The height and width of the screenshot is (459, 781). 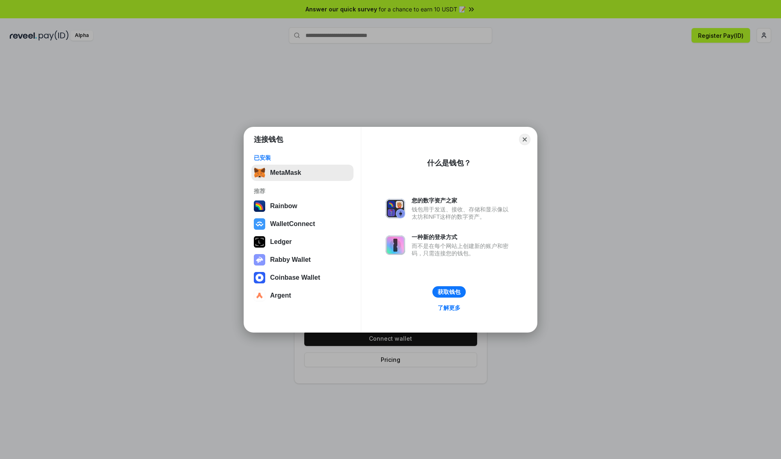 What do you see at coordinates (462, 237) in the screenshot?
I see `div: 一种新的登录方式` at bounding box center [462, 237].